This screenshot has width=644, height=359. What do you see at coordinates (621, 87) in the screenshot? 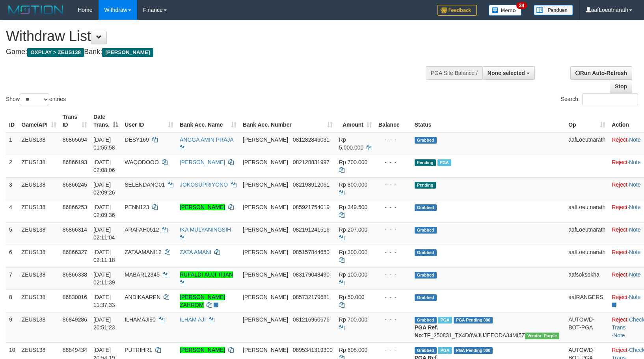
I see `a: Stop` at bounding box center [621, 87].